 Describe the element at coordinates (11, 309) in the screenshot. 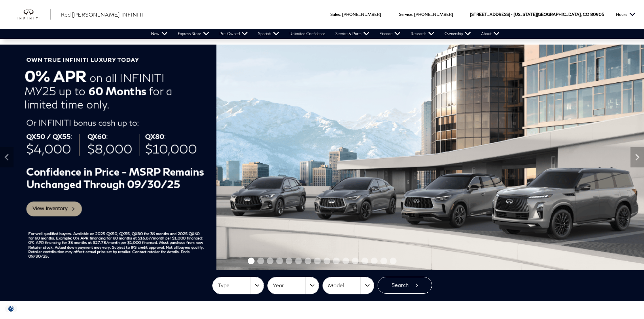

I see `img: Opt-Out Icon` at that location.